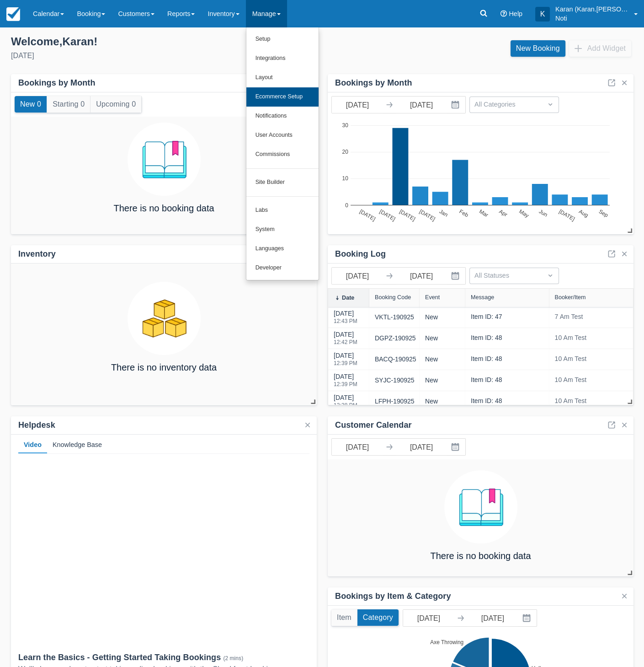 This screenshot has width=644, height=667. What do you see at coordinates (283, 59) in the screenshot?
I see `a: Integrations` at bounding box center [283, 59].